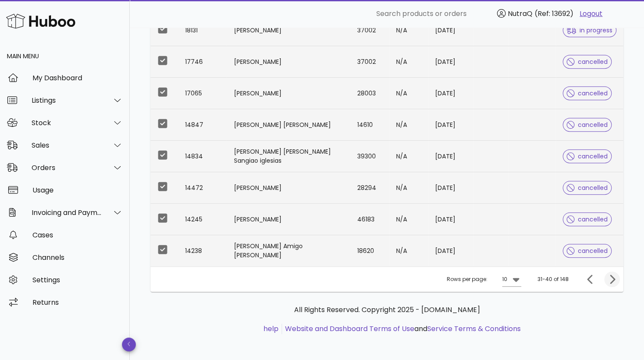 The image size is (644, 360). What do you see at coordinates (67, 145) in the screenshot?
I see `div: Sales` at bounding box center [67, 145].